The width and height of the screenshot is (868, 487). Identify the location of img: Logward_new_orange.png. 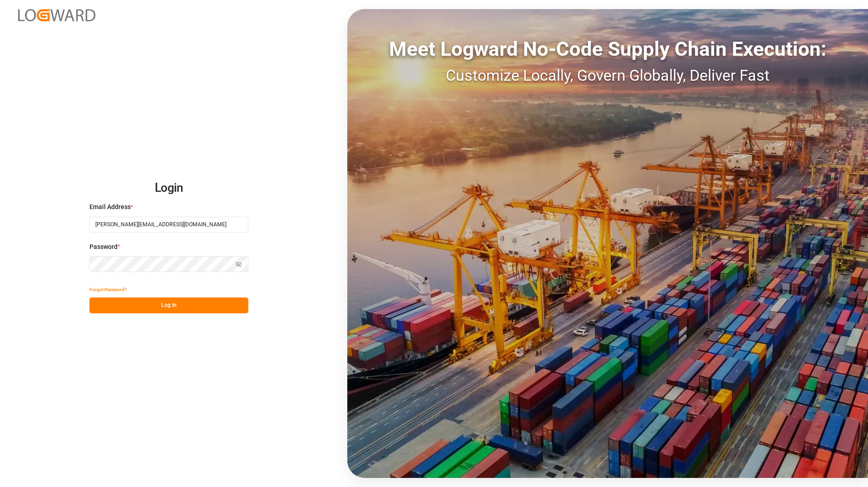
(57, 15).